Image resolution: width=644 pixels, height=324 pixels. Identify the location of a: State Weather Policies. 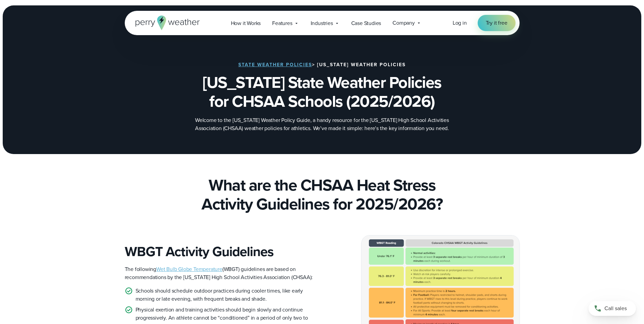
(275, 65).